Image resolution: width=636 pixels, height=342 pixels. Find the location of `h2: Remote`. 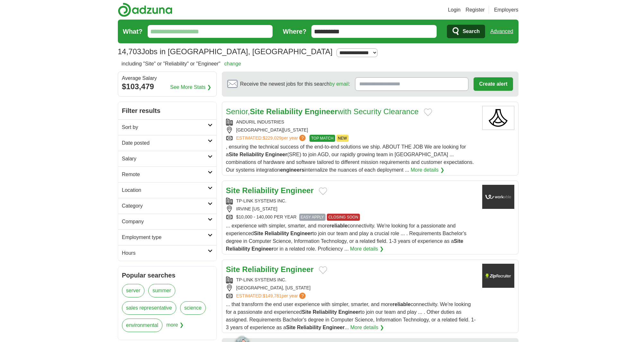

h2: Remote is located at coordinates (165, 175).